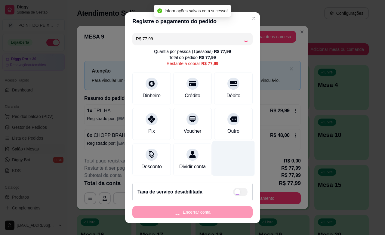  What do you see at coordinates (193, 57) in the screenshot?
I see `div: Total do pedido` at bounding box center [193, 57].